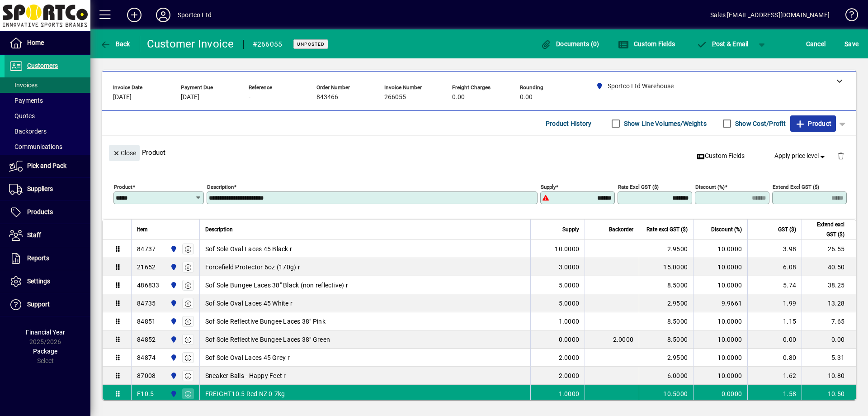 This screenshot has width=868, height=416. I want to click on span: Cancel, so click(816, 44).